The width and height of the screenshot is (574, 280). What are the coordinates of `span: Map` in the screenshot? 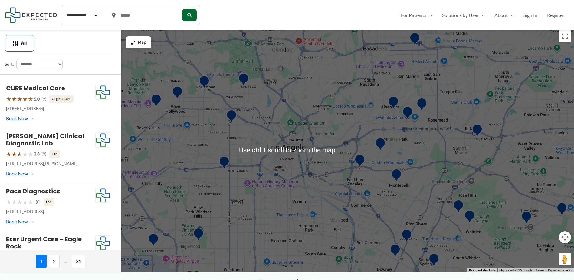 It's located at (142, 42).